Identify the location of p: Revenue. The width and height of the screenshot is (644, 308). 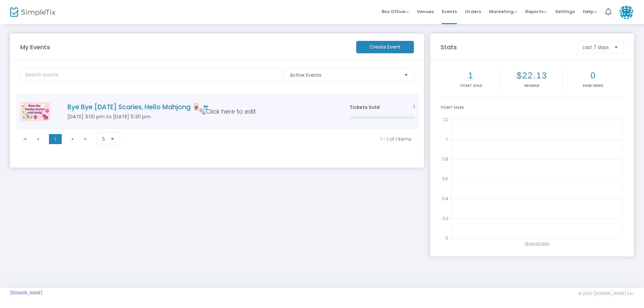
(532, 86).